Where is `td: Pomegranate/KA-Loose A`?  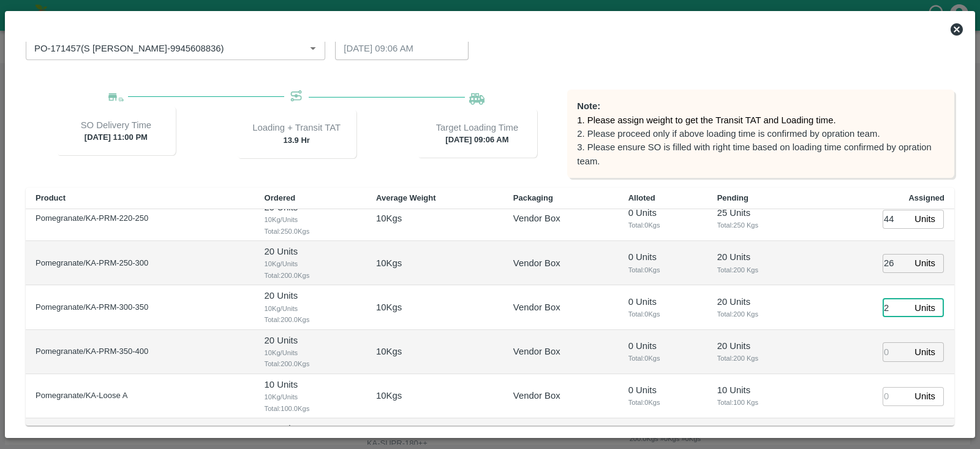 td: Pomegranate/KA-Loose A is located at coordinates (140, 397).